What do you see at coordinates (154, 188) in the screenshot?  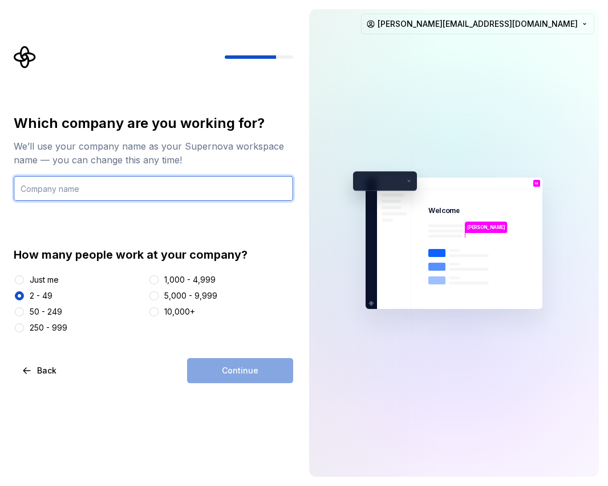 I see `input: Company name` at bounding box center [154, 188].